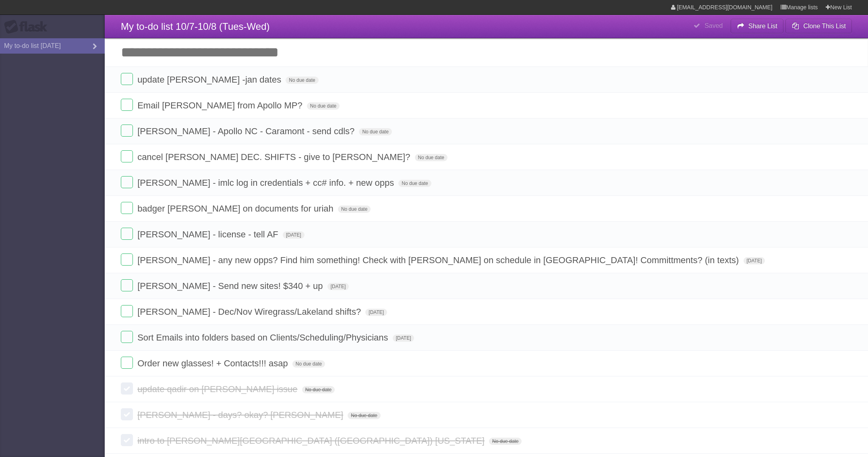 The height and width of the screenshot is (457, 868). Describe the element at coordinates (819, 26) in the screenshot. I see `button: Clone This List` at that location.